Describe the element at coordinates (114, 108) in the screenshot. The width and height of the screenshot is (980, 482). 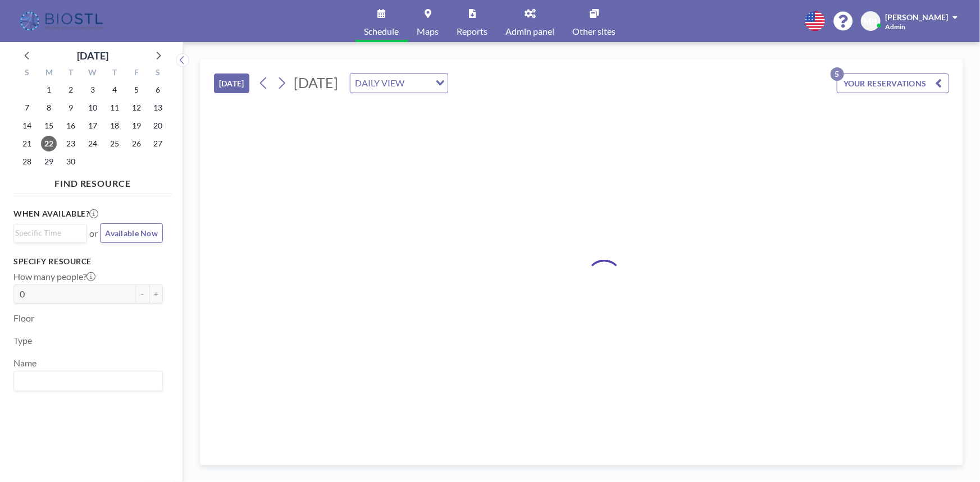
I see `span: Thursday, September 11, 2025` at that location.